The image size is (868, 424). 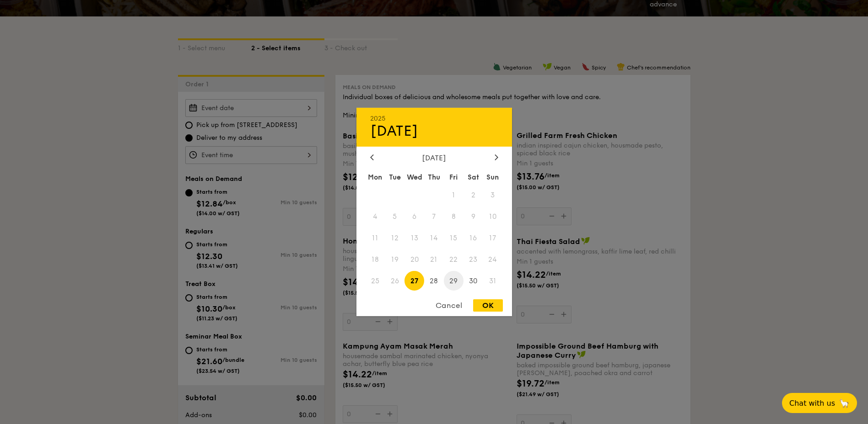 I want to click on span: 1, so click(x=454, y=195).